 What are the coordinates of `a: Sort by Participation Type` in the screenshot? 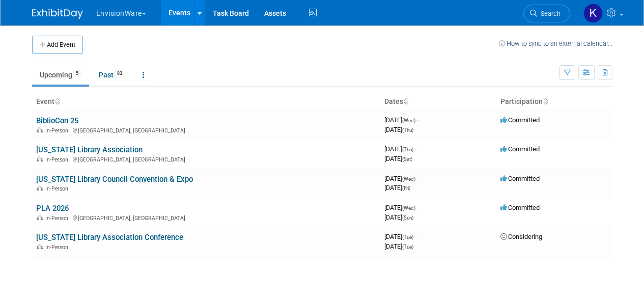 It's located at (545, 102).